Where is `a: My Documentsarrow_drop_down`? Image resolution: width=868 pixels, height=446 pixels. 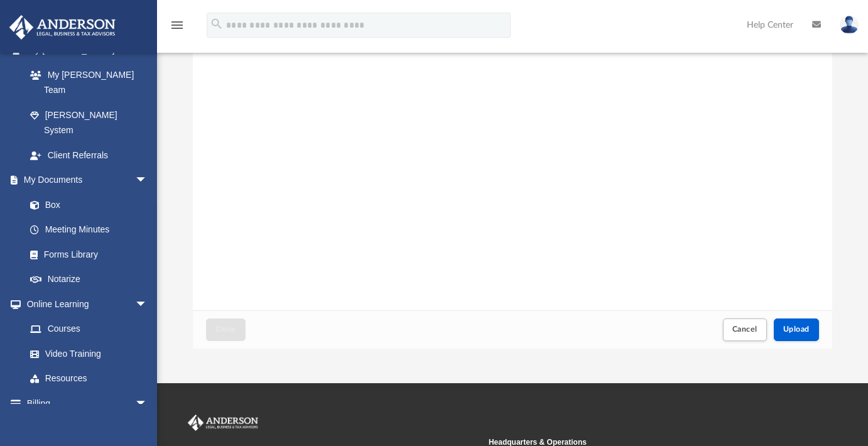
a: My Documentsarrow_drop_down is located at coordinates (84, 180).